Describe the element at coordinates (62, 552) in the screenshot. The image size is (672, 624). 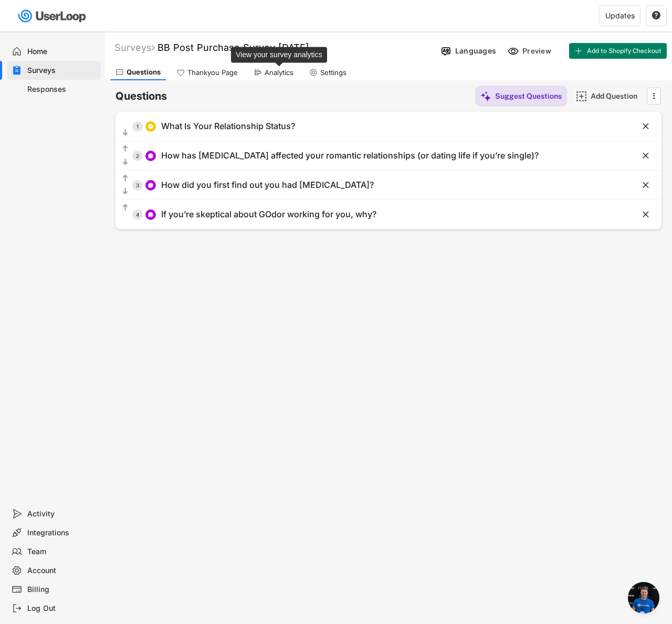
I see `div: Team` at that location.